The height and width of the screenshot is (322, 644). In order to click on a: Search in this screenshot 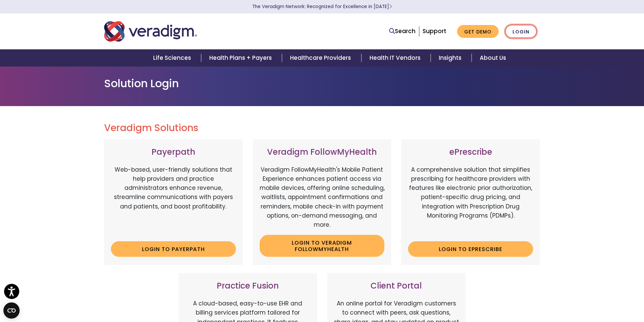, I will do `click(402, 31)`.